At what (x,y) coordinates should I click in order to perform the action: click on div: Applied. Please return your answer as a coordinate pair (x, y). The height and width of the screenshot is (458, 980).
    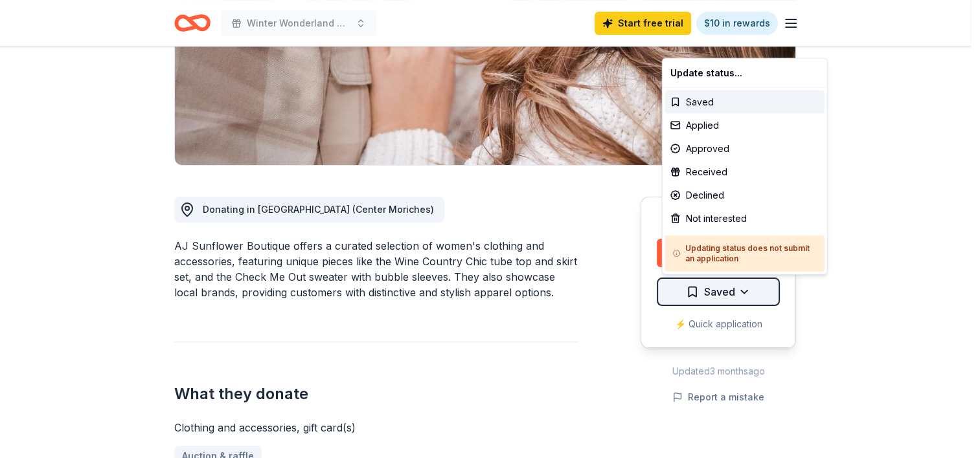
    Looking at the image, I should click on (744, 125).